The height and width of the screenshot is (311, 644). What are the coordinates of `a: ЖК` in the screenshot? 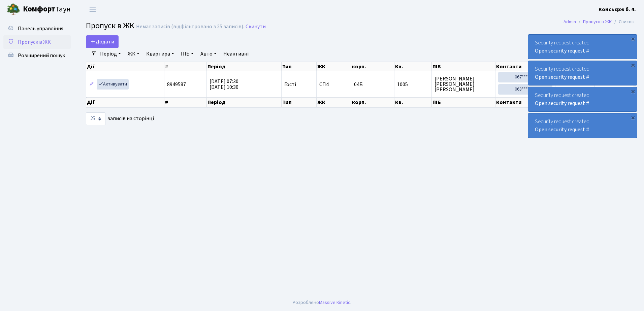 It's located at (133, 54).